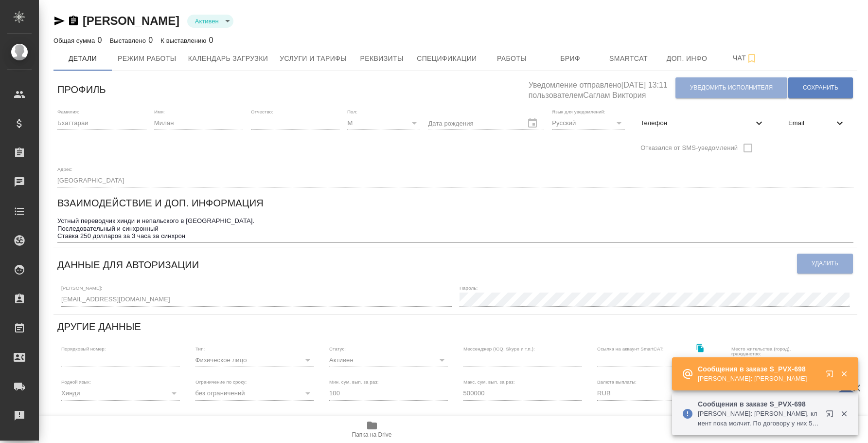 This screenshot has height=443, width=868. What do you see at coordinates (313, 58) in the screenshot?
I see `span: Услуги и тарифы` at bounding box center [313, 58].